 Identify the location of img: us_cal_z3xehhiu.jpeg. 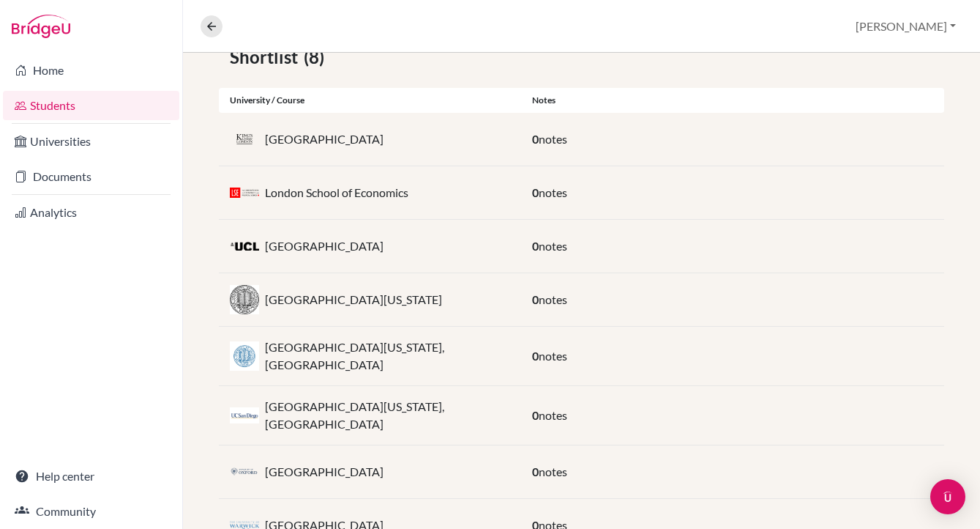
(245, 299).